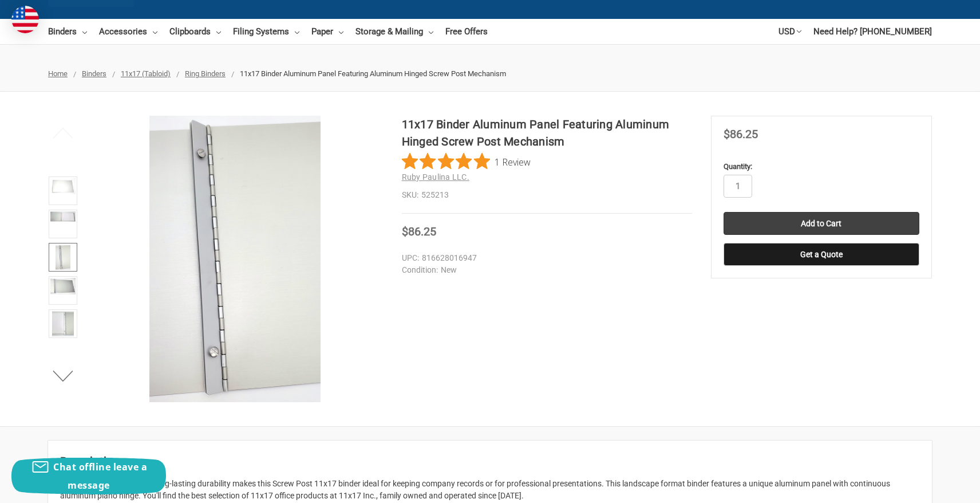 This screenshot has height=503, width=980. I want to click on dt: Condition:, so click(420, 270).